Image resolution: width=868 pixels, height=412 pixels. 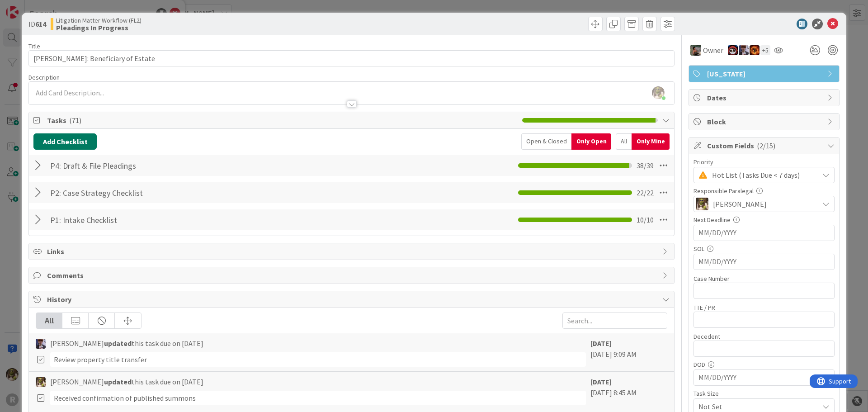 What do you see at coordinates (755, 50) in the screenshot?
I see `img: TR` at bounding box center [755, 50].